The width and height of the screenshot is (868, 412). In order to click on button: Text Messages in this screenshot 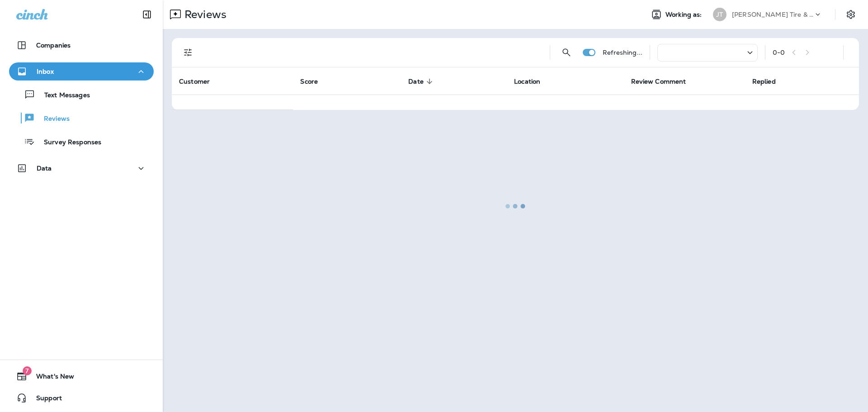, I will do `click(81, 94)`.